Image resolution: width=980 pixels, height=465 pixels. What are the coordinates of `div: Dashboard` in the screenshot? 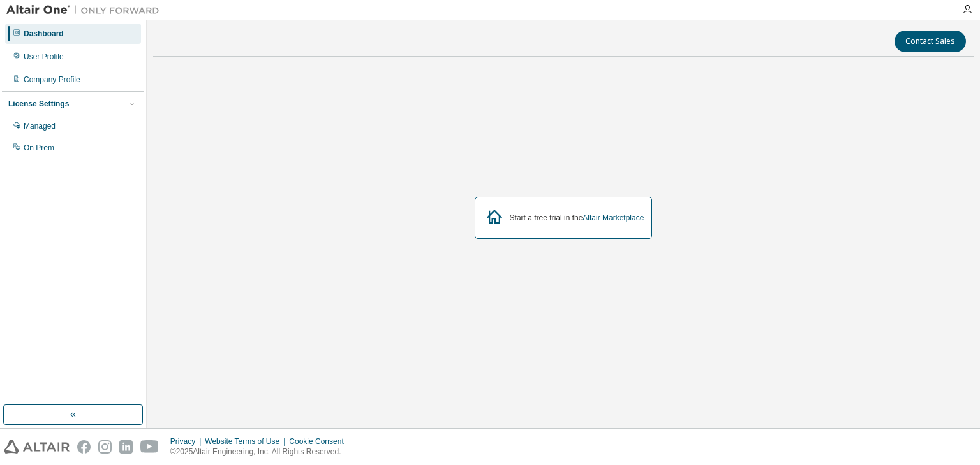 It's located at (43, 34).